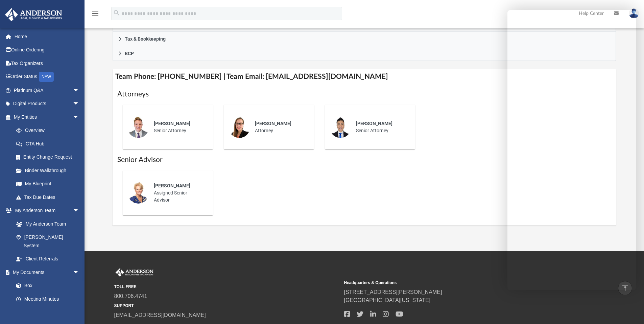 Image resolution: width=644 pixels, height=324 pixels. What do you see at coordinates (364, 39) in the screenshot?
I see `a: Tax & Bookkeeping` at bounding box center [364, 39].